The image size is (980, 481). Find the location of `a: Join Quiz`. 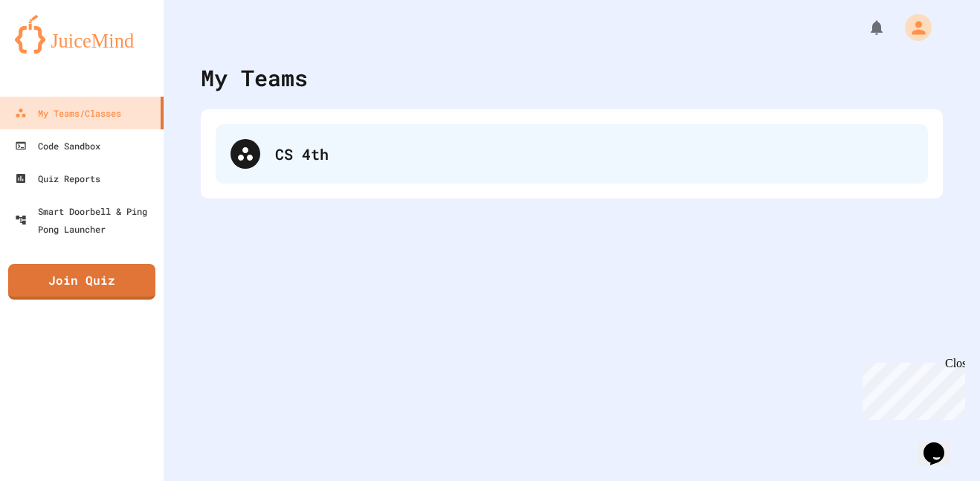

a: Join Quiz is located at coordinates (82, 282).